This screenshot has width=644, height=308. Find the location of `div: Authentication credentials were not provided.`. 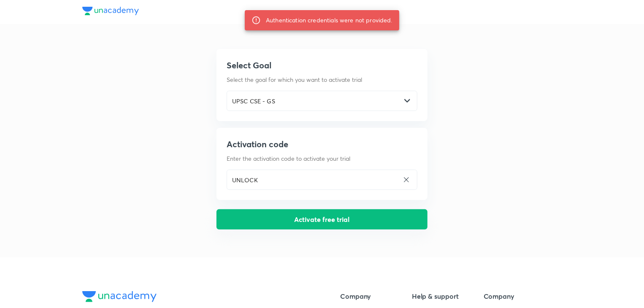

div: Authentication credentials were not provided. is located at coordinates (329, 20).